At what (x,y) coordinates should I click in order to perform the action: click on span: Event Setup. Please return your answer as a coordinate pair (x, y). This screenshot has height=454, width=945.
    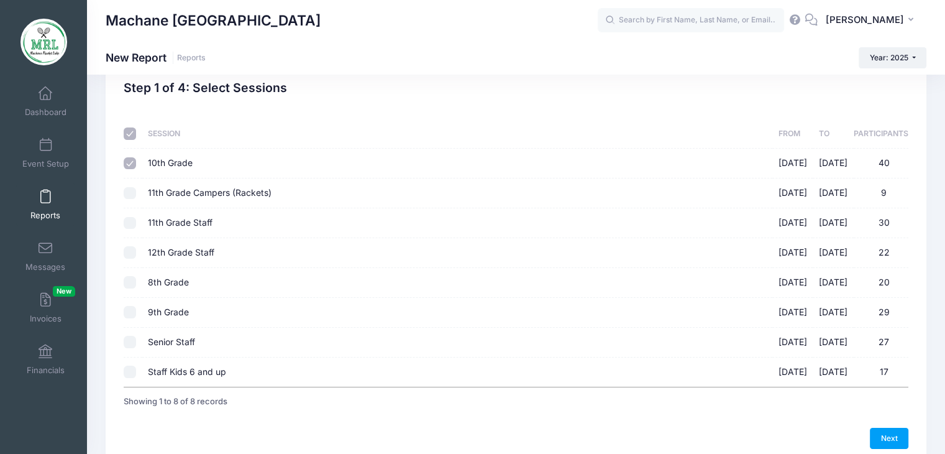
    Looking at the image, I should click on (45, 163).